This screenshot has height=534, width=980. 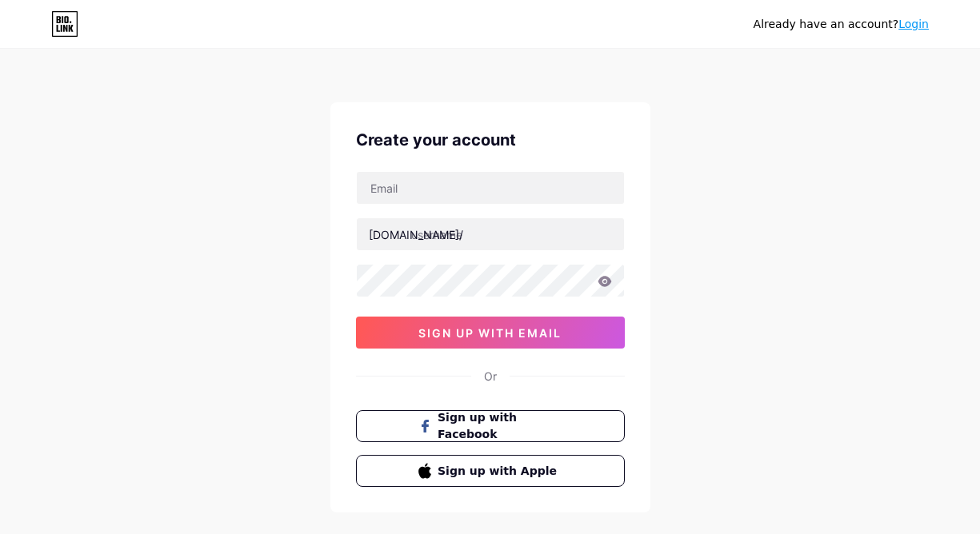 I want to click on button: sign up with email, so click(x=491, y=333).